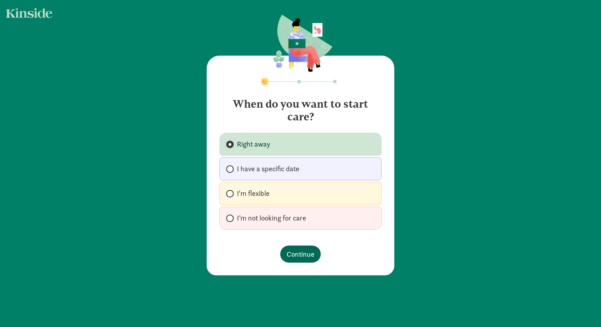 This screenshot has width=601, height=327. Describe the element at coordinates (271, 218) in the screenshot. I see `span: I’m not looking for care` at that location.